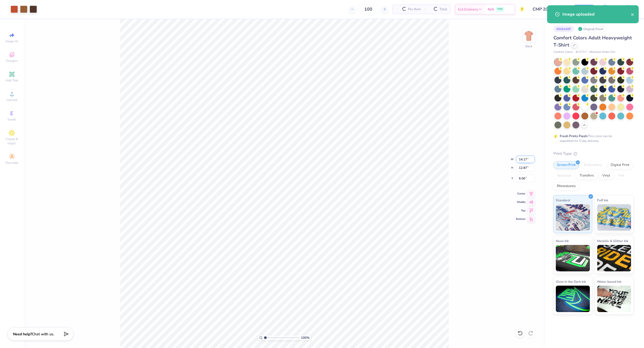 This screenshot has width=644, height=348. What do you see at coordinates (614, 298) in the screenshot?
I see `img: Water based Ink` at bounding box center [614, 298].